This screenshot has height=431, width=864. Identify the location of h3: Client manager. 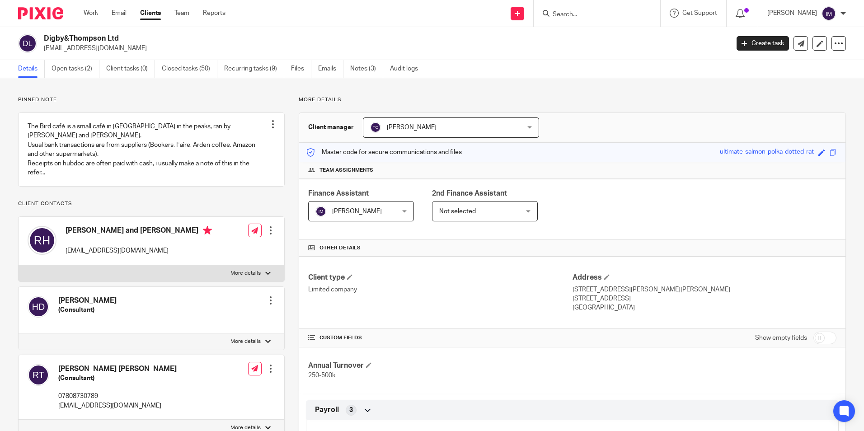
(331, 127).